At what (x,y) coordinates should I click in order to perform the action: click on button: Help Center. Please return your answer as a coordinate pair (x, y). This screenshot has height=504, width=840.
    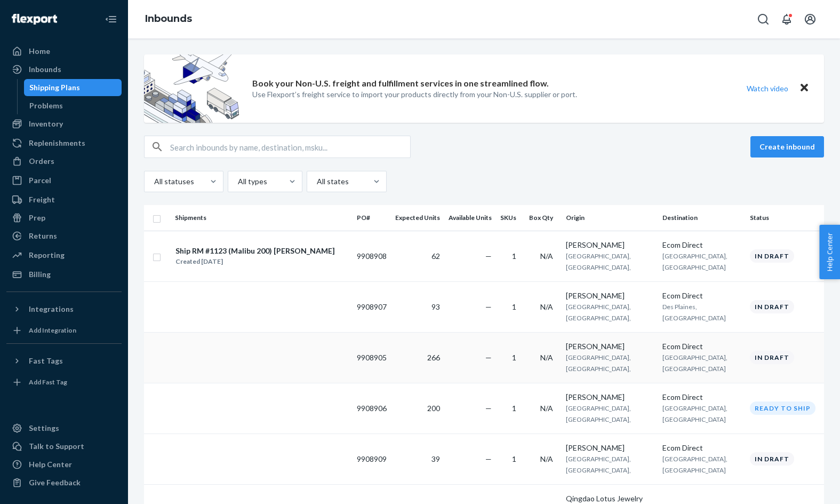
    Looking at the image, I should click on (829, 252).